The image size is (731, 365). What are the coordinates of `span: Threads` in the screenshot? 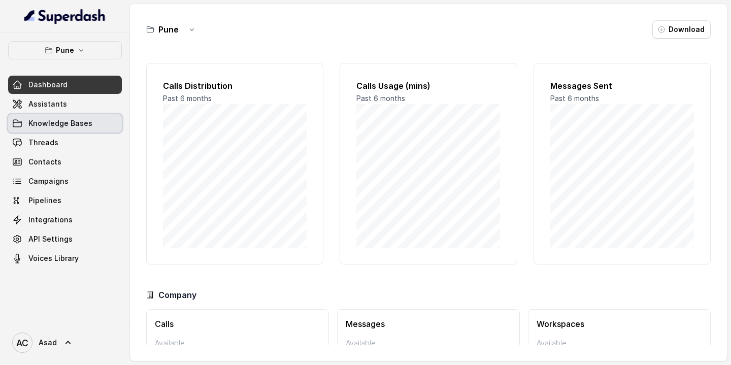 It's located at (43, 143).